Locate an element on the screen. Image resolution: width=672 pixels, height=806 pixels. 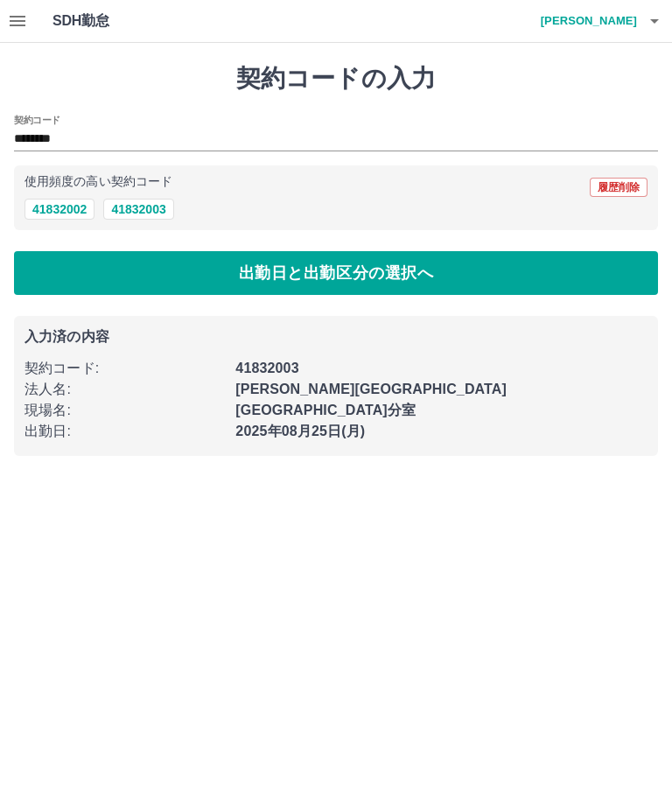
button: 履歴削除 is located at coordinates (619, 187).